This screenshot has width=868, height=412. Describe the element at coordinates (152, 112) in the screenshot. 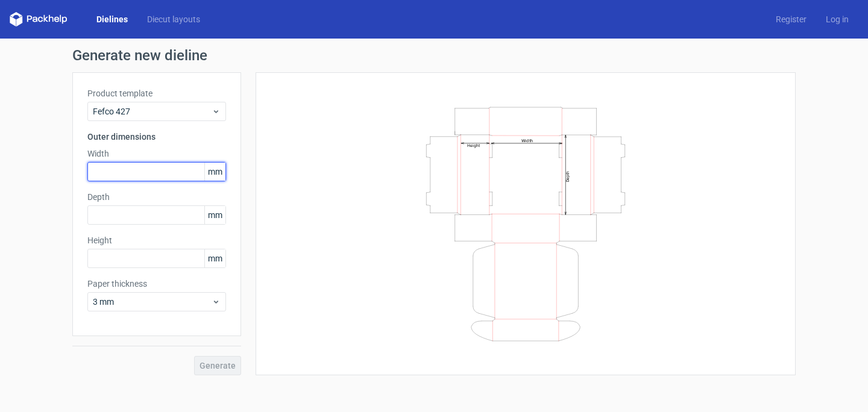

I see `span: Fefco 427` at that location.